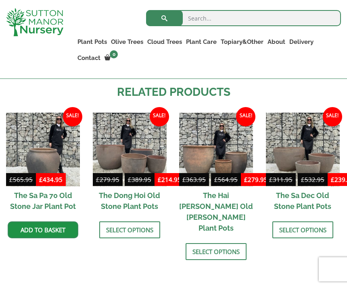 The width and height of the screenshot is (347, 287). What do you see at coordinates (43, 150) in the screenshot?
I see `img: The Sa Pa 70 Old Stone Jar Plant Pot` at bounding box center [43, 150].